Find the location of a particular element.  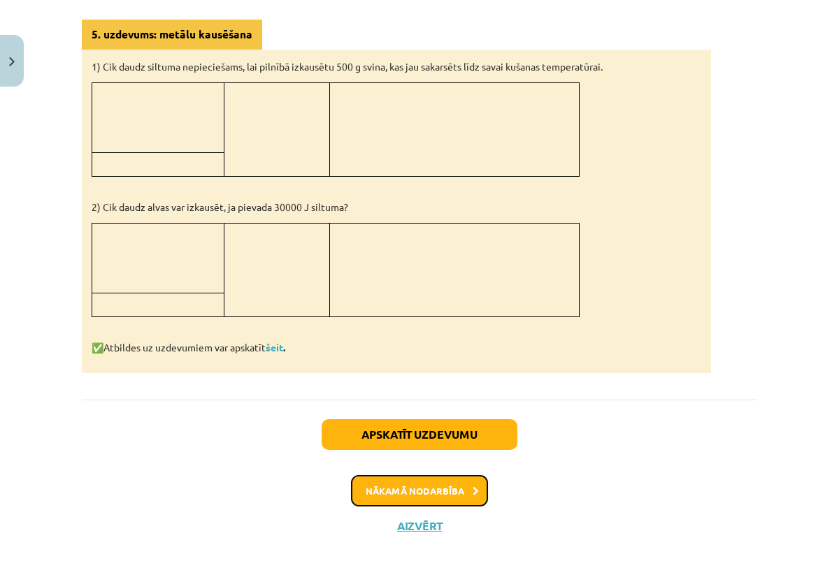

img: icon-close-lesson-0947bae3869378f0d4975bcd49f059093ad1ed9edebbc8119c70593378902aed.svg is located at coordinates (12, 62).